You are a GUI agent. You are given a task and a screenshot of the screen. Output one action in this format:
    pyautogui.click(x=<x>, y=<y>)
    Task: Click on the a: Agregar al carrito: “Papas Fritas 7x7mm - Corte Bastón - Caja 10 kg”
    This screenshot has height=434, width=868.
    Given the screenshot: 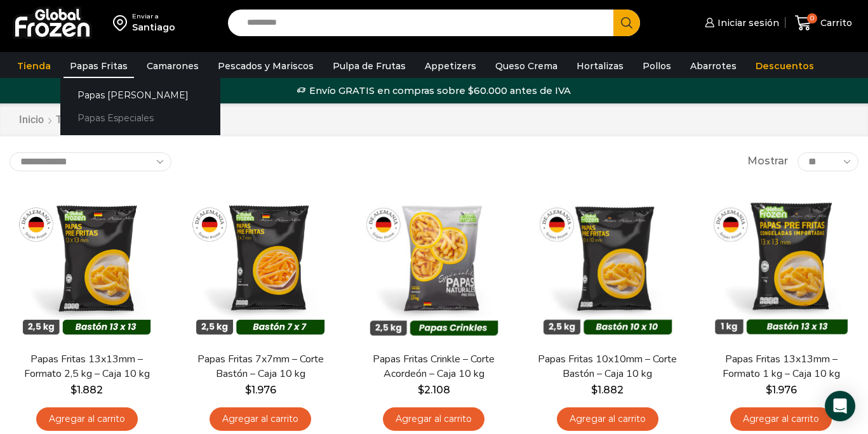 What is the action you would take?
    pyautogui.click(x=260, y=419)
    